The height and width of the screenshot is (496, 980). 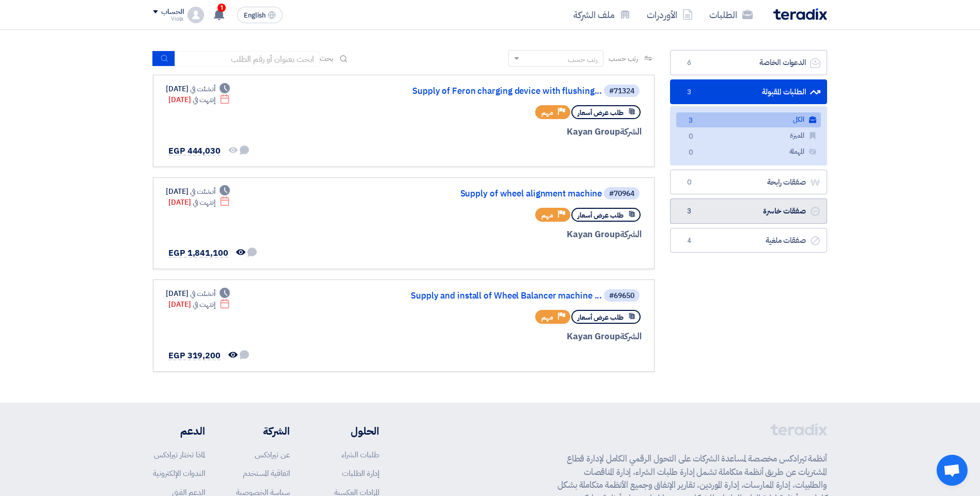 What do you see at coordinates (179, 431) in the screenshot?
I see `li: الدعم` at bounding box center [179, 431].